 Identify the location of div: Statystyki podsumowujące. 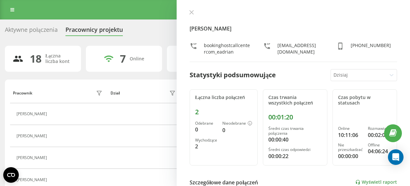
(233, 75).